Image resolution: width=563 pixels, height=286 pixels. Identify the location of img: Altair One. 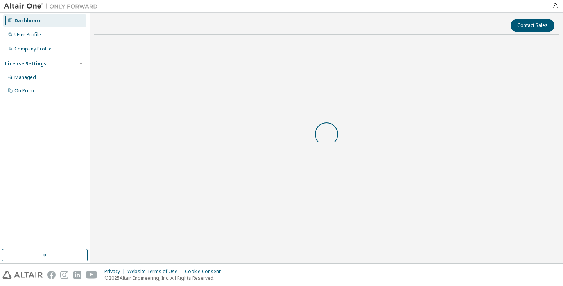
(53, 6).